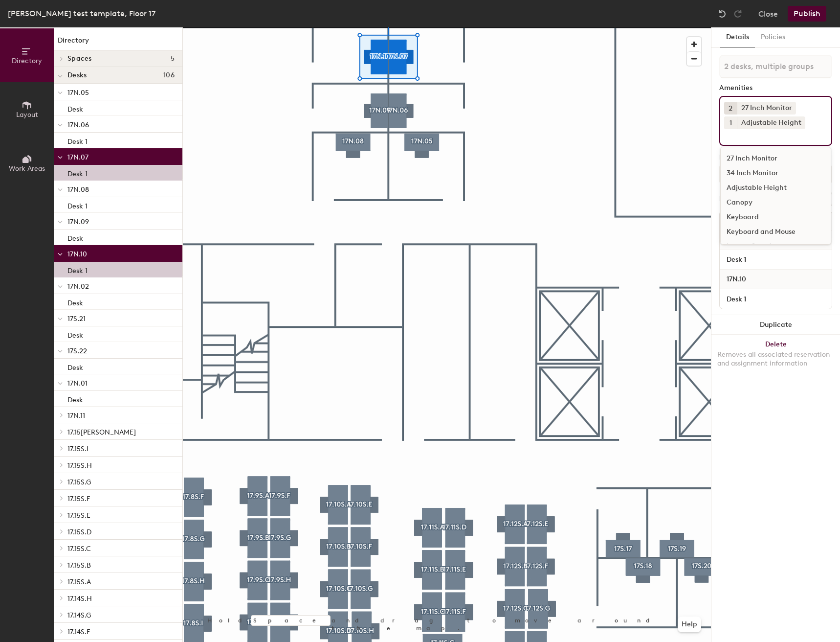 The image size is (840, 642). What do you see at coordinates (689, 624) in the screenshot?
I see `button: Help` at bounding box center [689, 624].